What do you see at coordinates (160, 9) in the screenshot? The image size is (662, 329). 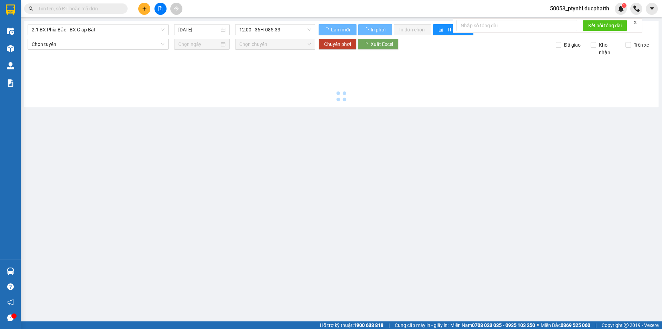 I see `span: file-add` at bounding box center [160, 9].